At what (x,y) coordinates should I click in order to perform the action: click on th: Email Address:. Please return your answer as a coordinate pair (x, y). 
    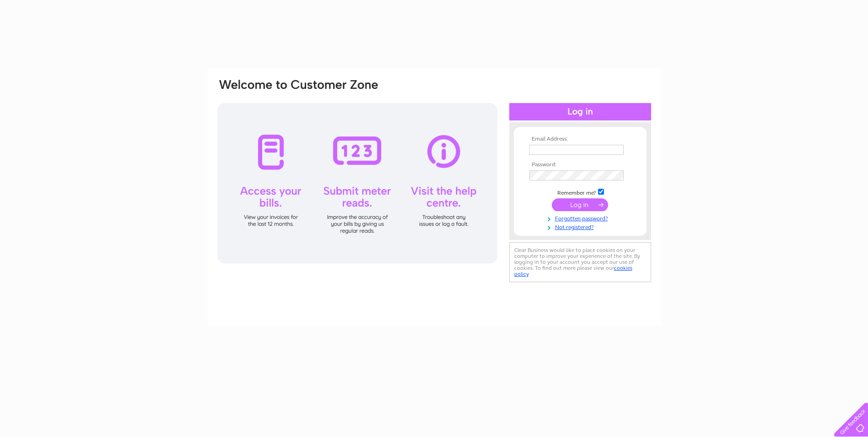
    Looking at the image, I should click on (580, 139).